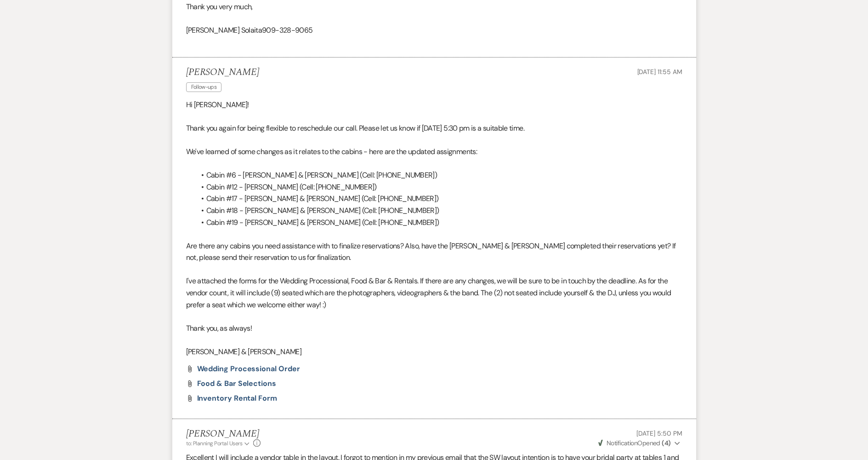 Image resolution: width=868 pixels, height=460 pixels. I want to click on button: NotificationOpened (4), so click(640, 443).